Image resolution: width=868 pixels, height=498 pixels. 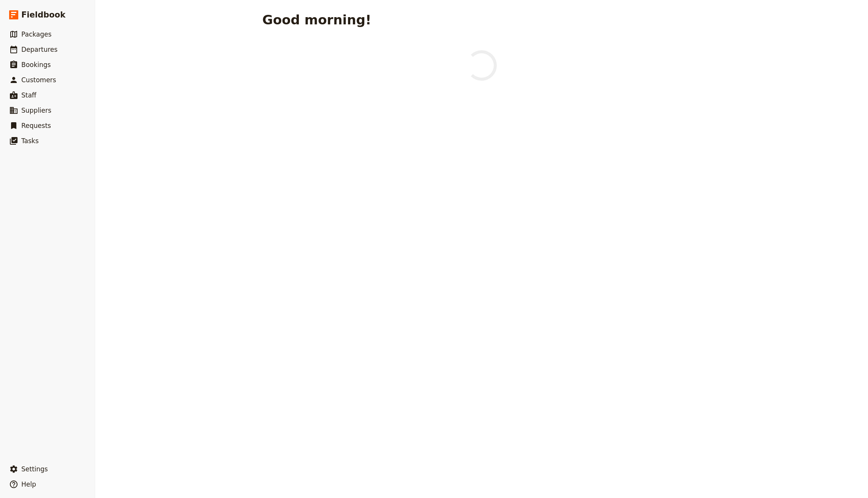 What do you see at coordinates (38, 80) in the screenshot?
I see `span: Customers` at bounding box center [38, 80].